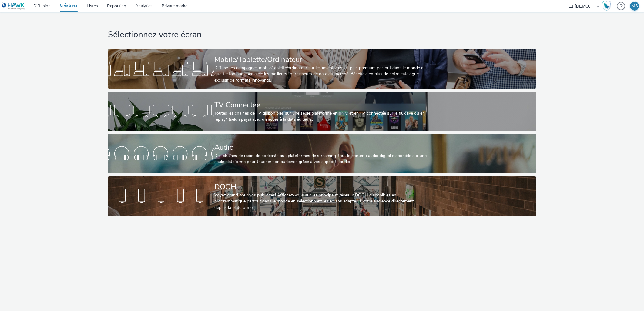 This screenshot has width=644, height=311. I want to click on a: Hawk Academy, so click(608, 6).